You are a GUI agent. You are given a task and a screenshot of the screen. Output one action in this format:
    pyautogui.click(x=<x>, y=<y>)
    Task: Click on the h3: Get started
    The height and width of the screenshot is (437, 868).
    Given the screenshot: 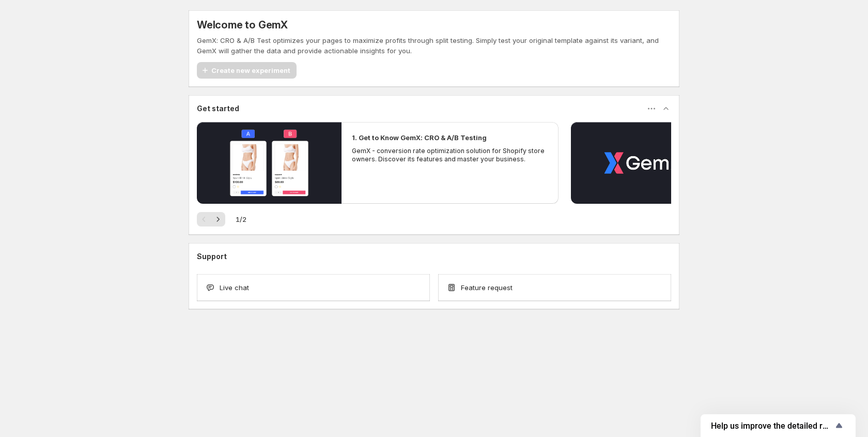 What is the action you would take?
    pyautogui.click(x=218, y=109)
    